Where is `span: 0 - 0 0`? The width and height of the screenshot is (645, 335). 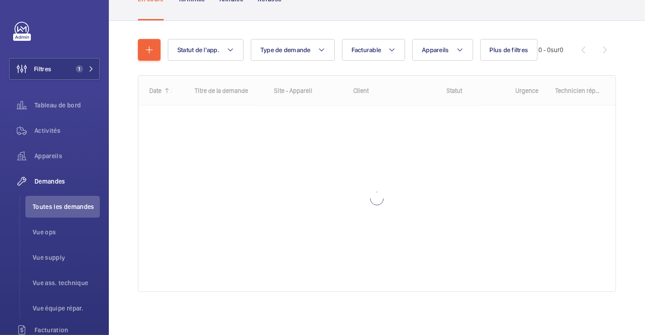
span: 0 - 0 0 is located at coordinates (551, 50).